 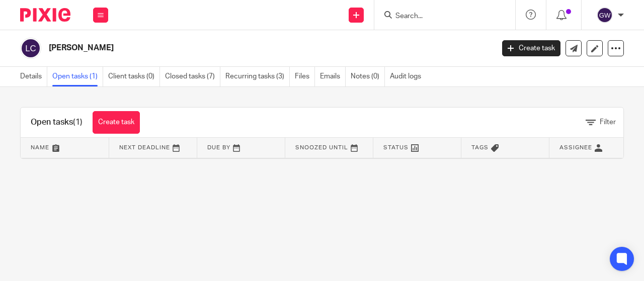 I want to click on h1: Open tasks, so click(x=57, y=122).